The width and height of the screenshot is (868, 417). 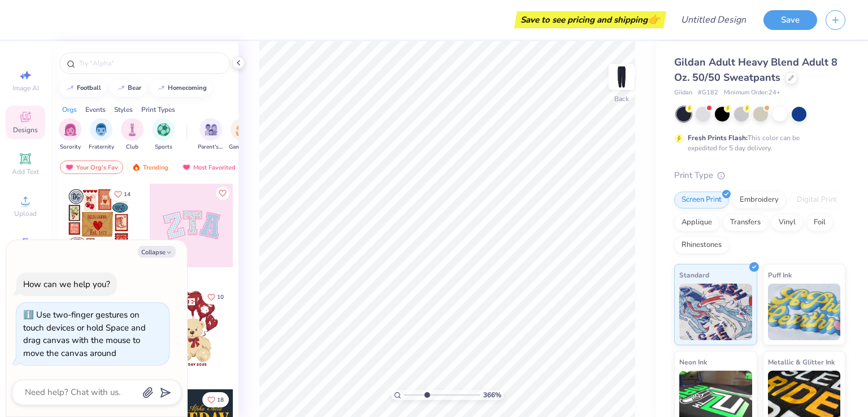 I want to click on span: Upload, so click(x=25, y=214).